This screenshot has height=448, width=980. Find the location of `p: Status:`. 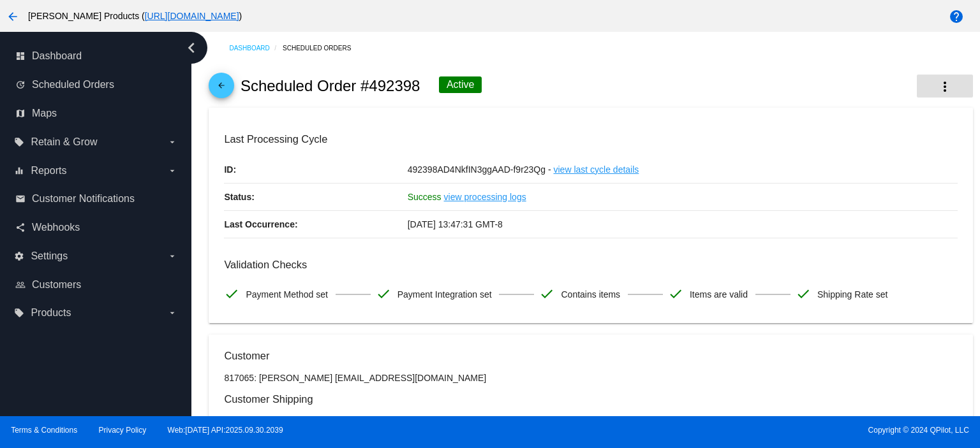

p: Status: is located at coordinates (315, 197).